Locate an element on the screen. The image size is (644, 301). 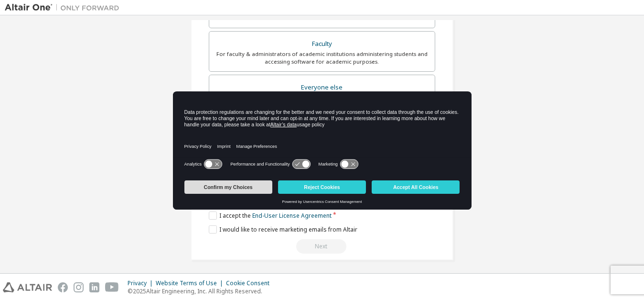
div: Cookie Consent is located at coordinates (250, 283).